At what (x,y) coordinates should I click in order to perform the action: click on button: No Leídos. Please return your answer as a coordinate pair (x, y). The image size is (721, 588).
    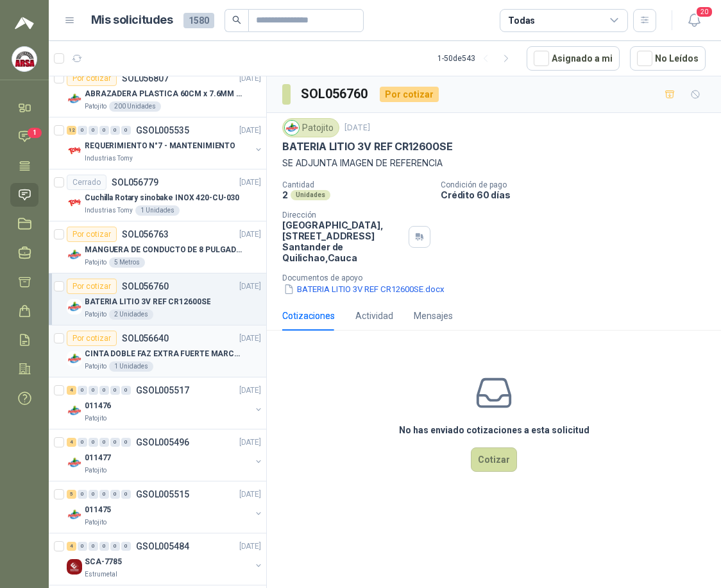
    Looking at the image, I should click on (668, 58).